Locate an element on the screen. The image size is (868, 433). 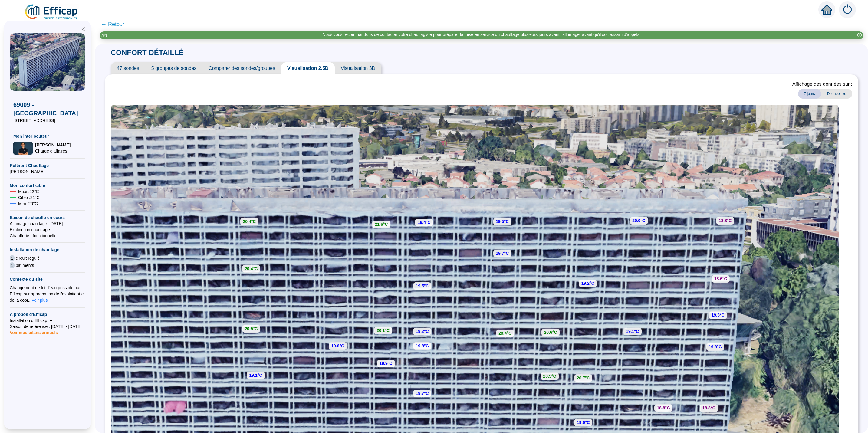
span: voir plus is located at coordinates (39, 300).